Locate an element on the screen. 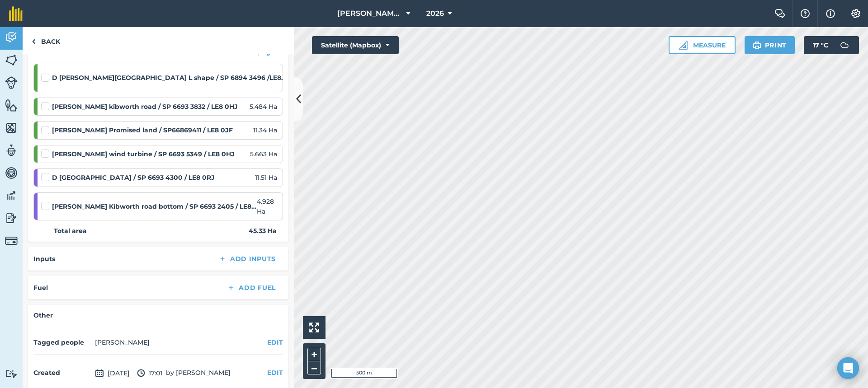 Image resolution: width=868 pixels, height=388 pixels. button: Measure is located at coordinates (702, 45).